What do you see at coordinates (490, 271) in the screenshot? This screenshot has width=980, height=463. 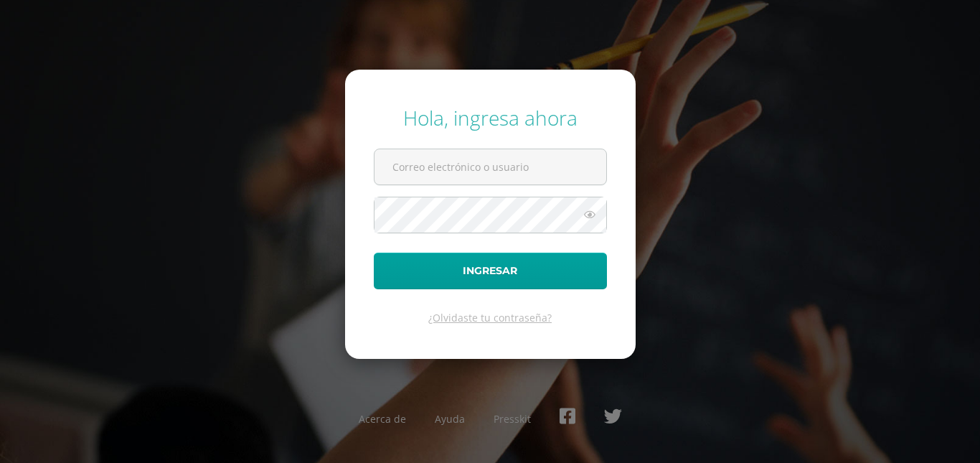 I see `button: Ingresar` at bounding box center [490, 271].